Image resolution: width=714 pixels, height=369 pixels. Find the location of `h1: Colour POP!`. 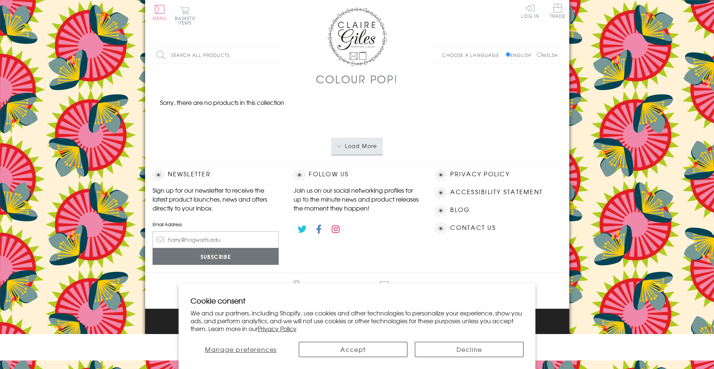

h1: Colour POP! is located at coordinates (357, 79).